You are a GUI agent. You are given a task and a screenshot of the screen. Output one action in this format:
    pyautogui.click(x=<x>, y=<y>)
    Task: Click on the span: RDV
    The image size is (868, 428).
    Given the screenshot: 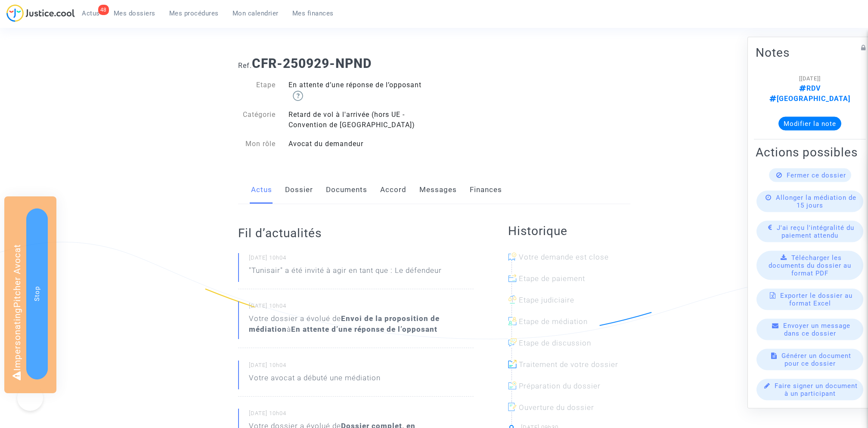 What is the action you would take?
    pyautogui.click(x=810, y=88)
    